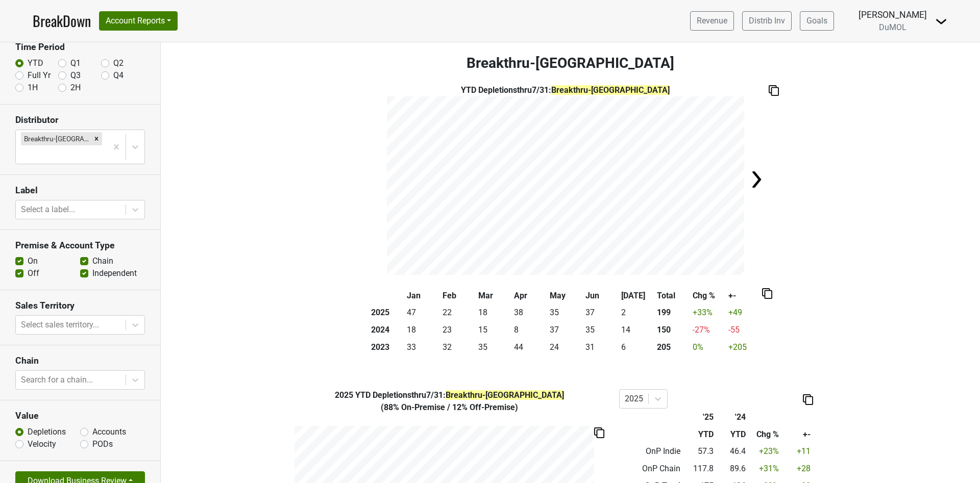 Image resolution: width=980 pixels, height=483 pixels. What do you see at coordinates (458, 347) in the screenshot?
I see `td: 32` at bounding box center [458, 347].